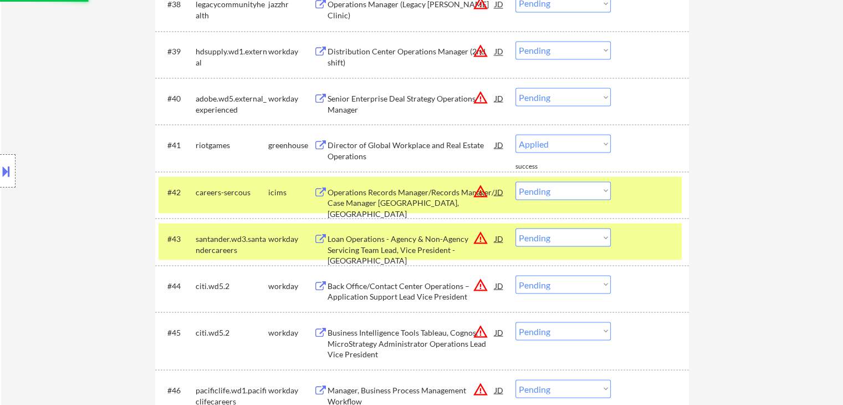 This screenshot has height=405, width=843. Describe the element at coordinates (538, 166) in the screenshot. I see `div: success` at that location.